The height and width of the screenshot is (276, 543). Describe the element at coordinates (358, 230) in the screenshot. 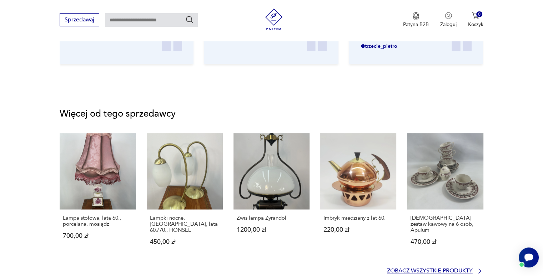

I see `p: 220,00 zł` at that location.